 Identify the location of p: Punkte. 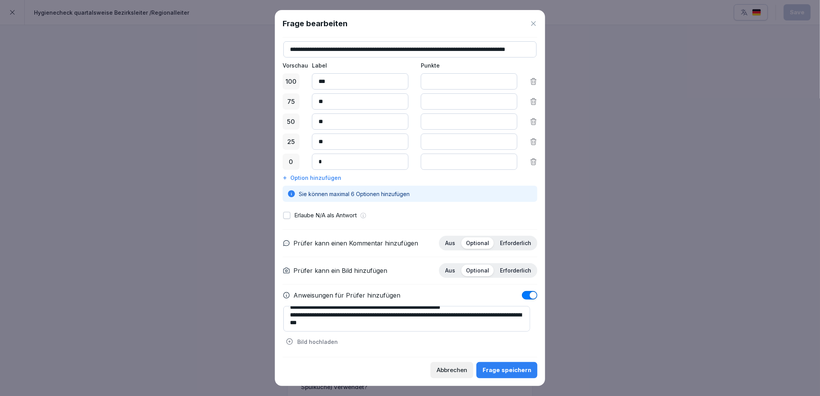
(469, 65).